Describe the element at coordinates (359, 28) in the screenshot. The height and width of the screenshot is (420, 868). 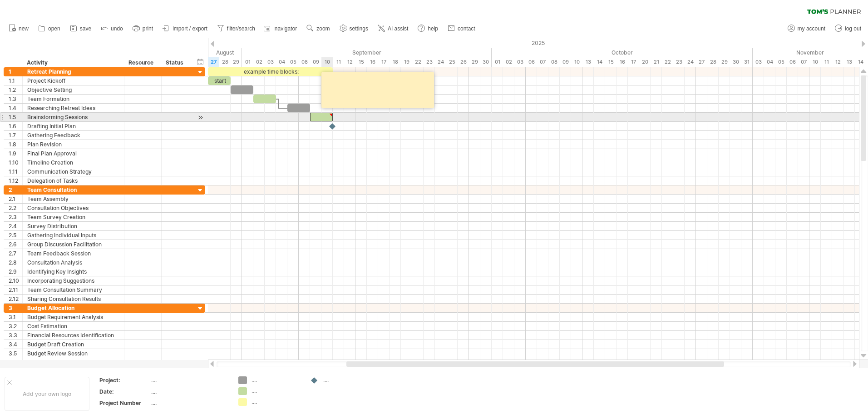
I see `span: settings` at that location.